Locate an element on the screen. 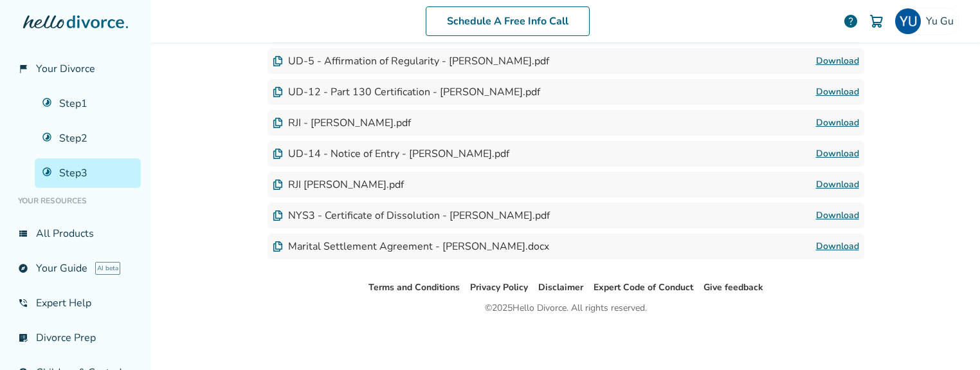  a: phone_in_talkExpert Help is located at coordinates (75, 303).